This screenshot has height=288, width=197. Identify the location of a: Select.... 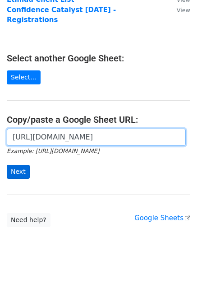
(23, 77).